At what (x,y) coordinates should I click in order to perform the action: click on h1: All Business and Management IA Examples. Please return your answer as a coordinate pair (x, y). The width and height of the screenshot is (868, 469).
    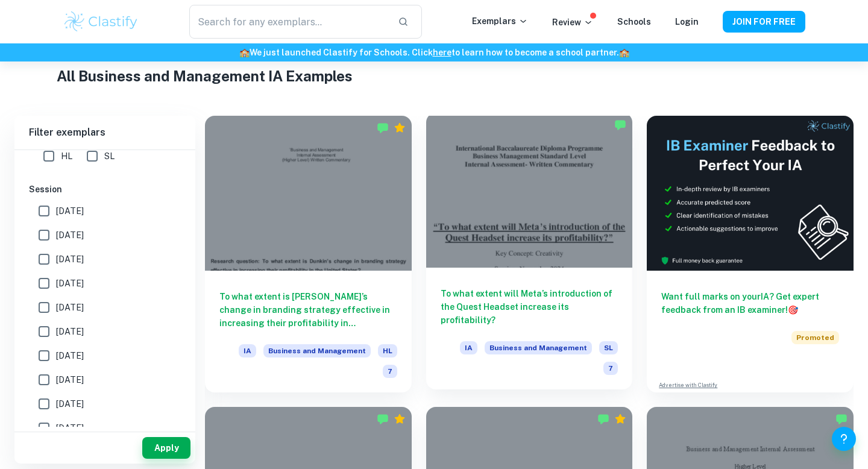
    Looking at the image, I should click on (434, 76).